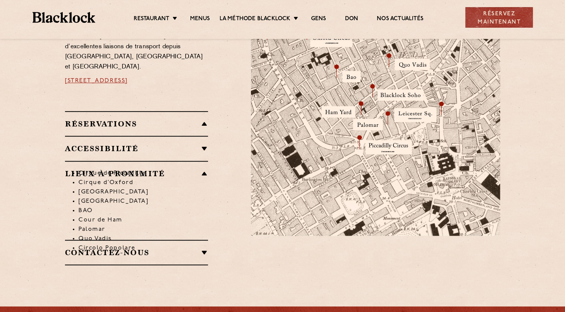 This screenshot has height=312, width=565. What do you see at coordinates (136, 173) in the screenshot?
I see `h2: Lieux à proximité` at bounding box center [136, 173].